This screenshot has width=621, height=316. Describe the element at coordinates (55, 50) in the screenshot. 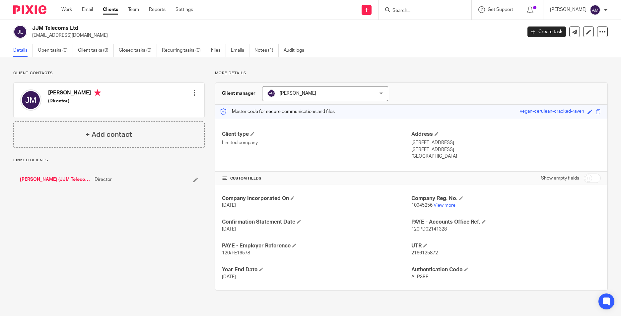

I see `a: Open tasks (0)` at that location.